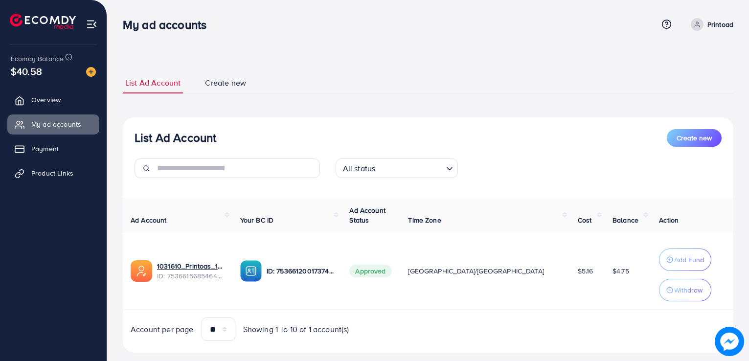  What do you see at coordinates (625, 220) in the screenshot?
I see `span: Balance` at bounding box center [625, 220].